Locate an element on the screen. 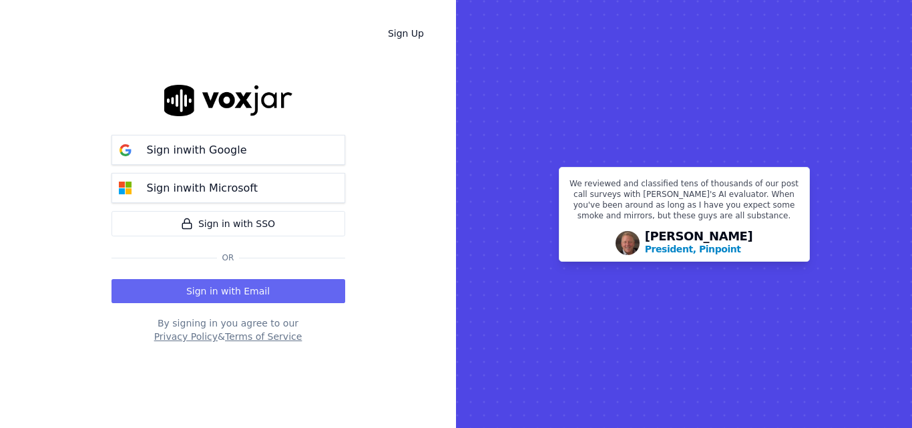 The width and height of the screenshot is (912, 428). p: Sign in with Google is located at coordinates (197, 150).